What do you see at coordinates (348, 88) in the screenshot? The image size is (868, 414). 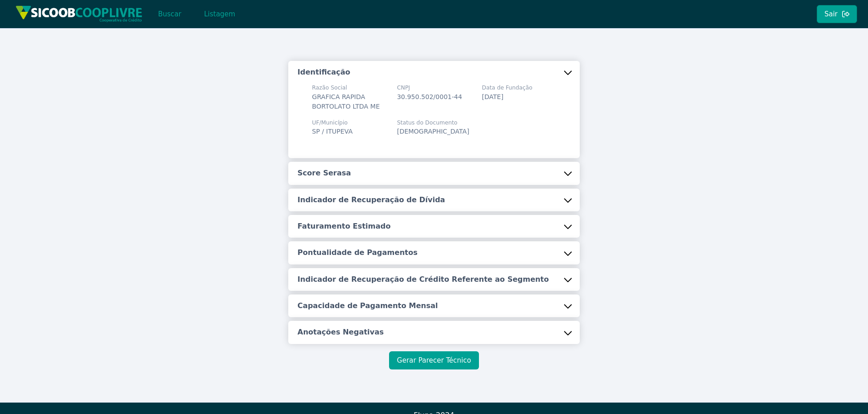 I see `span: Razão Social` at bounding box center [348, 88].